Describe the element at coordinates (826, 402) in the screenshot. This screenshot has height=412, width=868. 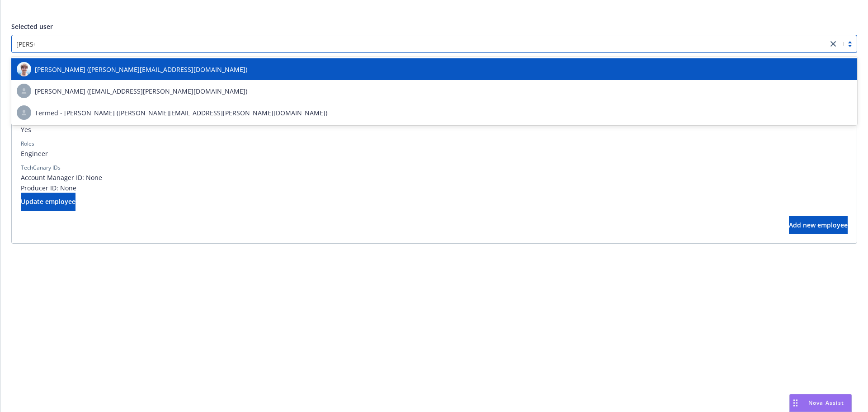
I see `span: Nova Assist` at that location.